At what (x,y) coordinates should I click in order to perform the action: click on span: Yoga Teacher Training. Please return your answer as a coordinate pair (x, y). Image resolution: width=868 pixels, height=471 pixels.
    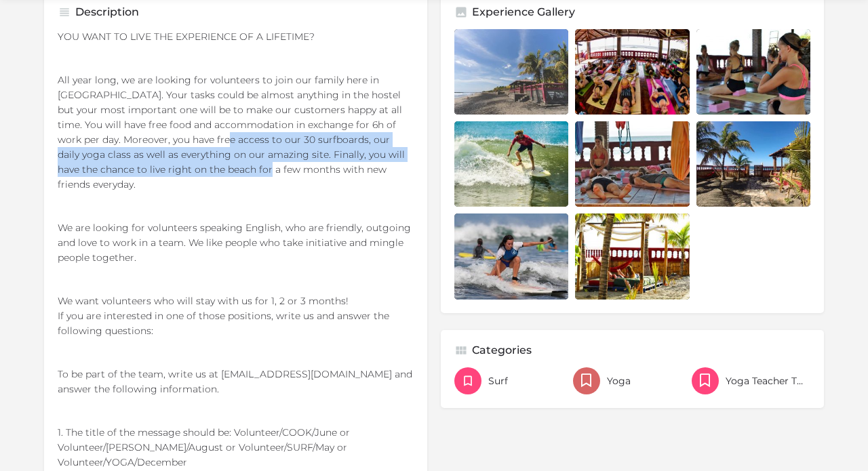
    Looking at the image, I should click on (764, 381).